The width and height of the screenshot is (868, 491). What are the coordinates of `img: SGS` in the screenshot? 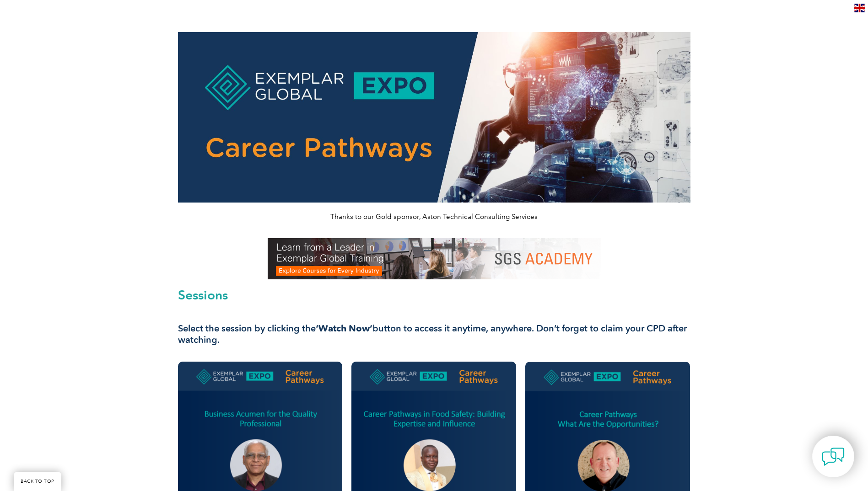 It's located at (434, 259).